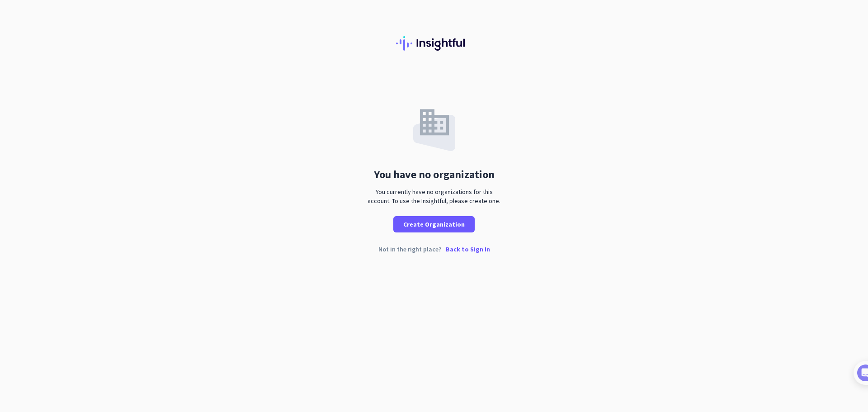 This screenshot has height=412, width=868. Describe the element at coordinates (434, 174) in the screenshot. I see `div: You have no organization` at that location.